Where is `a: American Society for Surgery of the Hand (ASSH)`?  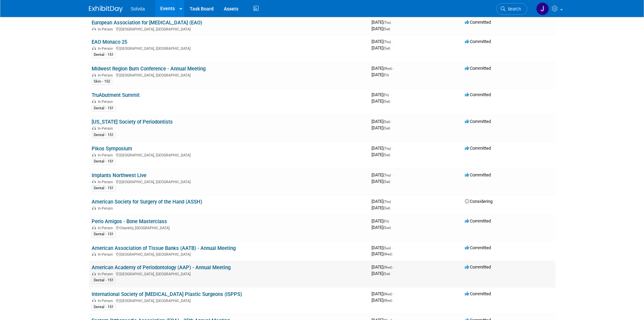
a: American Society for Surgery of the Hand (ASSH) is located at coordinates (146, 201).